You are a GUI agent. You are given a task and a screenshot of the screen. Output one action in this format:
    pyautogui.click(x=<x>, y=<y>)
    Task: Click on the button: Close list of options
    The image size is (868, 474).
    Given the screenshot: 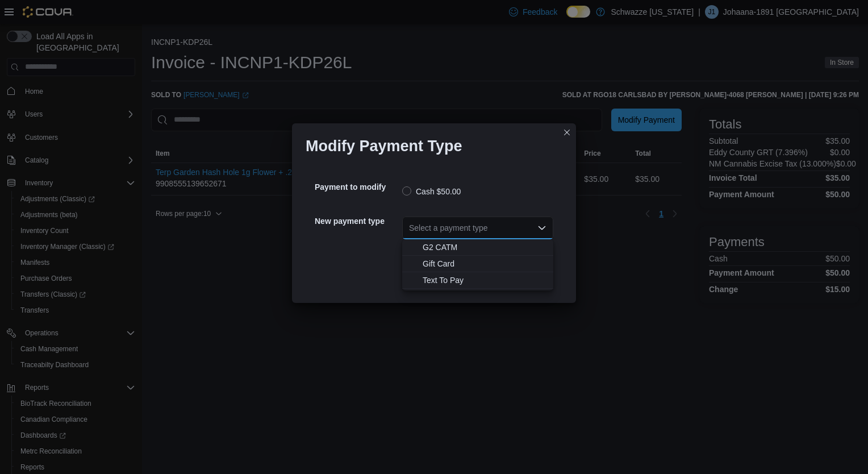 What is the action you would take?
    pyautogui.click(x=542, y=228)
    